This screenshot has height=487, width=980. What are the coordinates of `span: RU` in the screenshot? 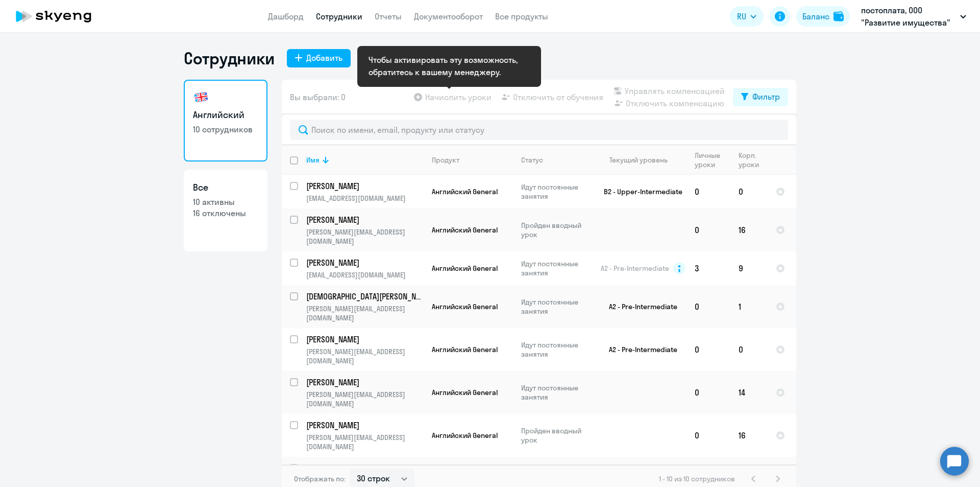 It's located at (741, 16).